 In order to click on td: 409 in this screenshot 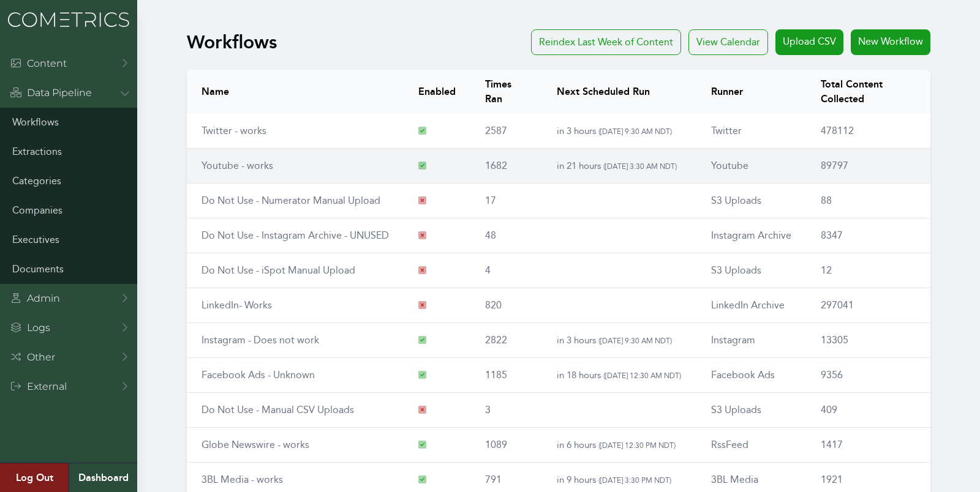, I will do `click(868, 410)`.